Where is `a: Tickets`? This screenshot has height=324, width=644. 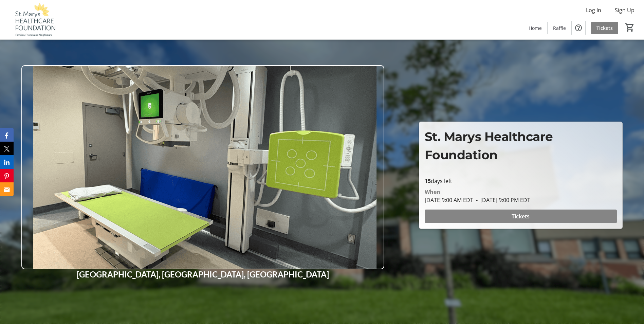
a: Tickets is located at coordinates (605, 28).